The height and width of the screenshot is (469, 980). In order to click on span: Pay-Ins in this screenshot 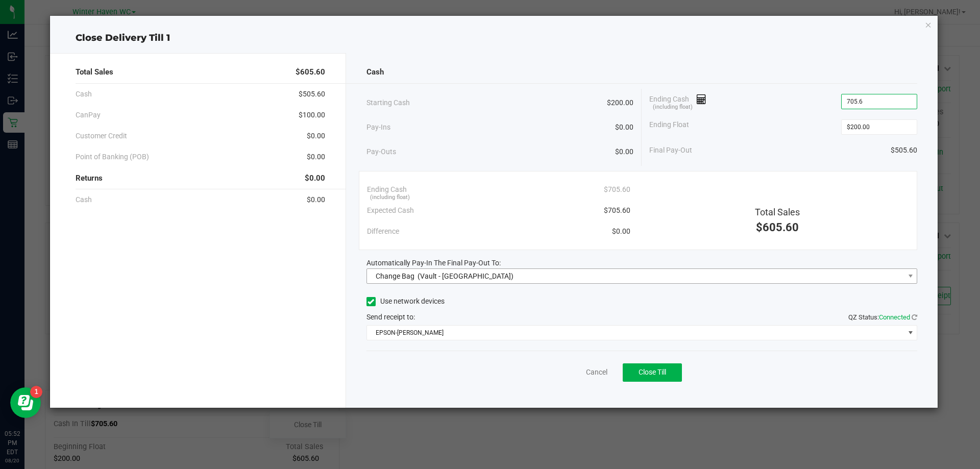, I will do `click(378, 127)`.